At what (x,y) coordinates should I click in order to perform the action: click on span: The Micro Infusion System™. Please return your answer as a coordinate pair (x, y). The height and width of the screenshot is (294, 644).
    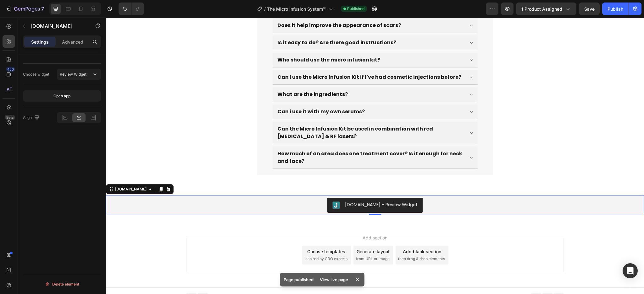
    Looking at the image, I should click on (296, 9).